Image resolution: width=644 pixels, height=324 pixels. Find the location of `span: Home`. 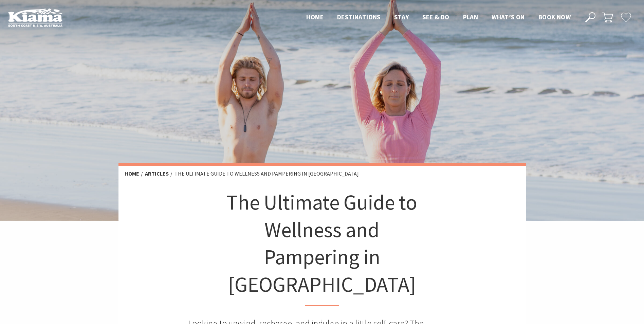

span: Home is located at coordinates (315, 17).